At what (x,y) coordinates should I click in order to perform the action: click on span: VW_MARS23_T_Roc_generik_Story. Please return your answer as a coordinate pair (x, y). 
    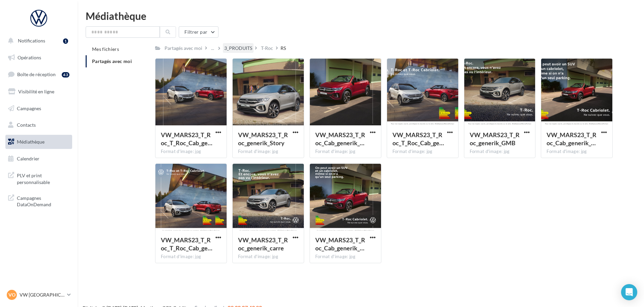
    Looking at the image, I should click on (263, 139).